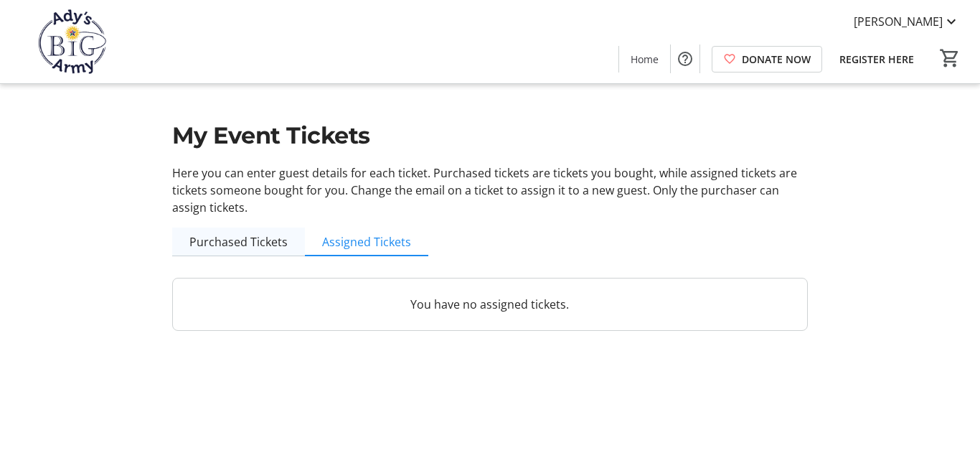  I want to click on button: Cart, so click(950, 58).